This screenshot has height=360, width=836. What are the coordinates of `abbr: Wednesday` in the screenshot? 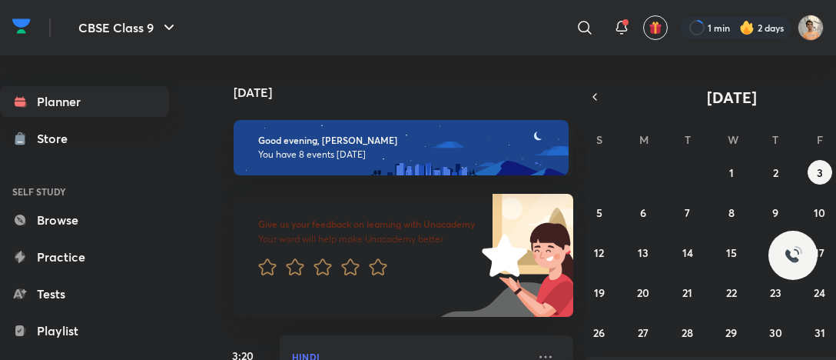 It's located at (733, 139).